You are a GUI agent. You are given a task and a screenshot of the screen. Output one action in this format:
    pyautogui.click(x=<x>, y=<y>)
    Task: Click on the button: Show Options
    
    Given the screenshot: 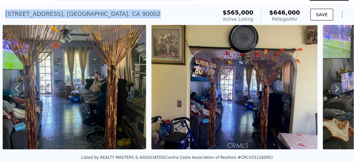 What is the action you would take?
    pyautogui.click(x=342, y=15)
    